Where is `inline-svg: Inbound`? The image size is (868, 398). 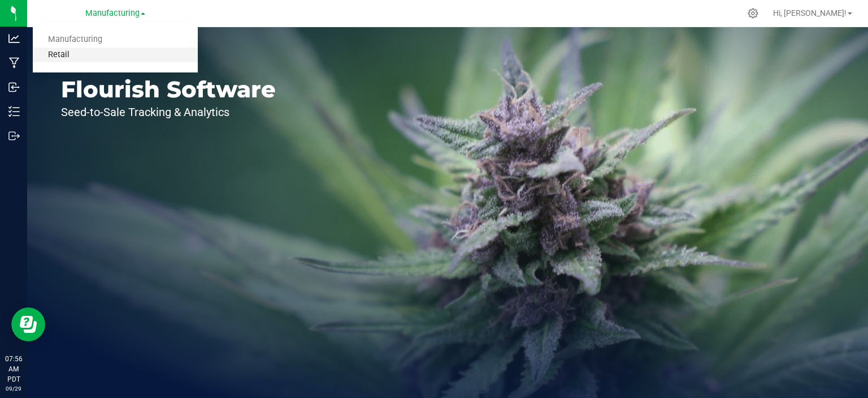
inline-svg: Inbound is located at coordinates (14, 88).